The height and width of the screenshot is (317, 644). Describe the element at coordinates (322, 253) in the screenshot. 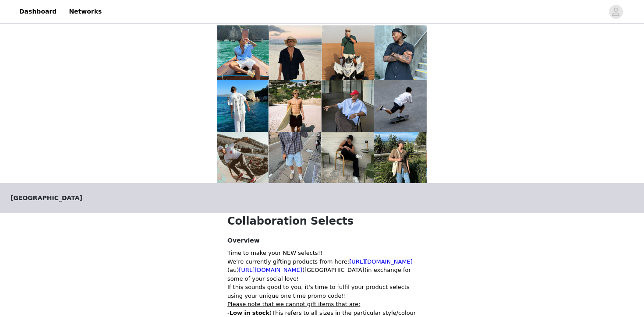

I see `p: Time to make your NEW selects!!` at that location.